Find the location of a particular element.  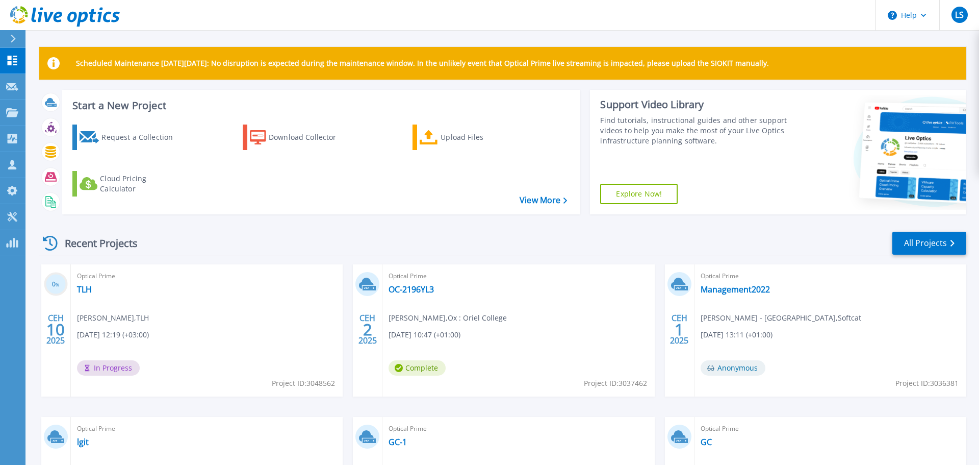

a: Management2022 is located at coordinates (735, 289).